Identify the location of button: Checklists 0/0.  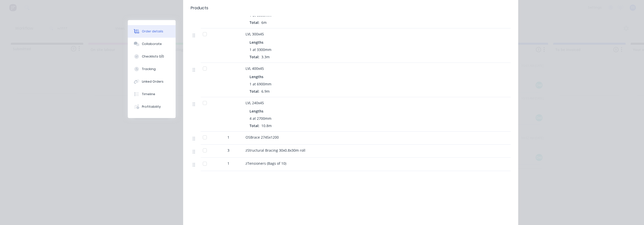
(152, 57).